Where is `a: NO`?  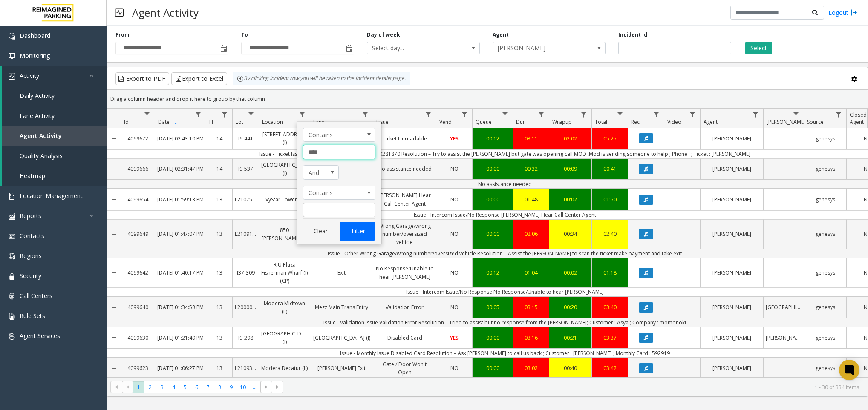
a: NO is located at coordinates (454, 368).